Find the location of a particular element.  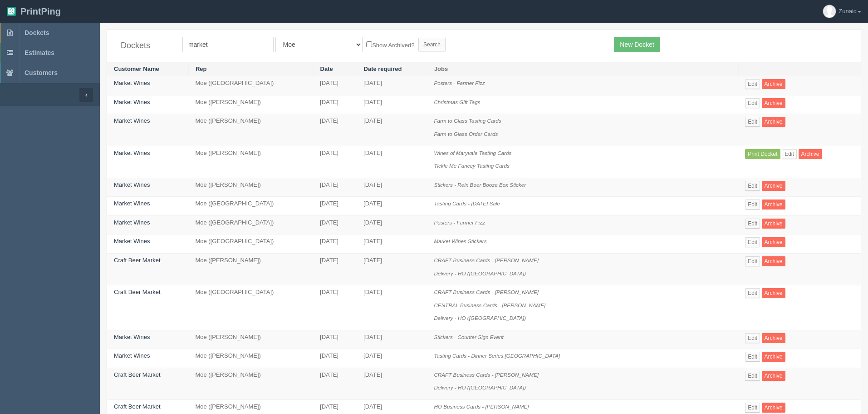

span: Dockets is located at coordinates (37, 33).